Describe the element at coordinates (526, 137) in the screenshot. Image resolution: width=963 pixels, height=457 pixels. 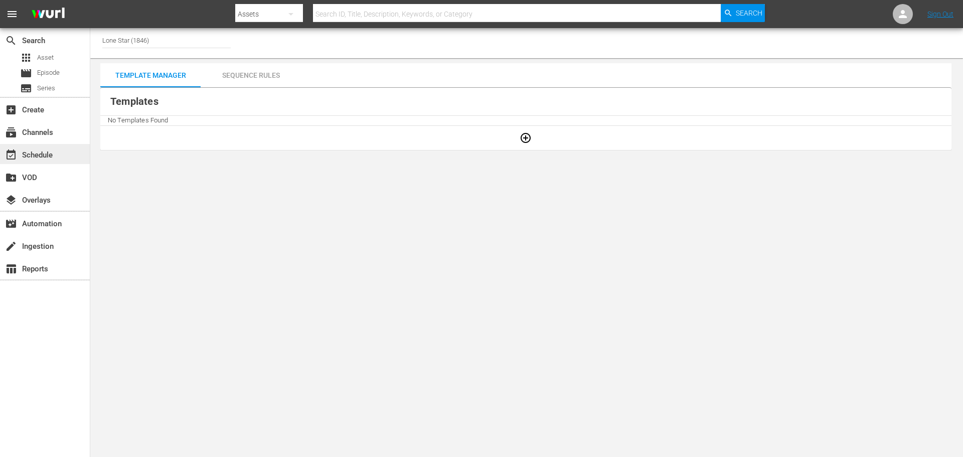
I see `span: Add New` at that location.